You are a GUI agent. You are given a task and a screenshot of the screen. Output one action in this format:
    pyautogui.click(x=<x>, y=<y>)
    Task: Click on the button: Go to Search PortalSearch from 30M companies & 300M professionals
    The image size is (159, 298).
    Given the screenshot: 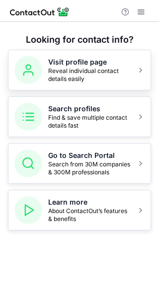 What is the action you would take?
    pyautogui.click(x=79, y=163)
    